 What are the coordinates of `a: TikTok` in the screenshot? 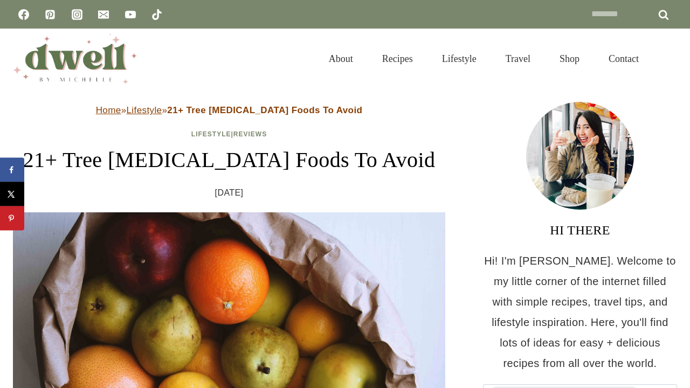 It's located at (157, 15).